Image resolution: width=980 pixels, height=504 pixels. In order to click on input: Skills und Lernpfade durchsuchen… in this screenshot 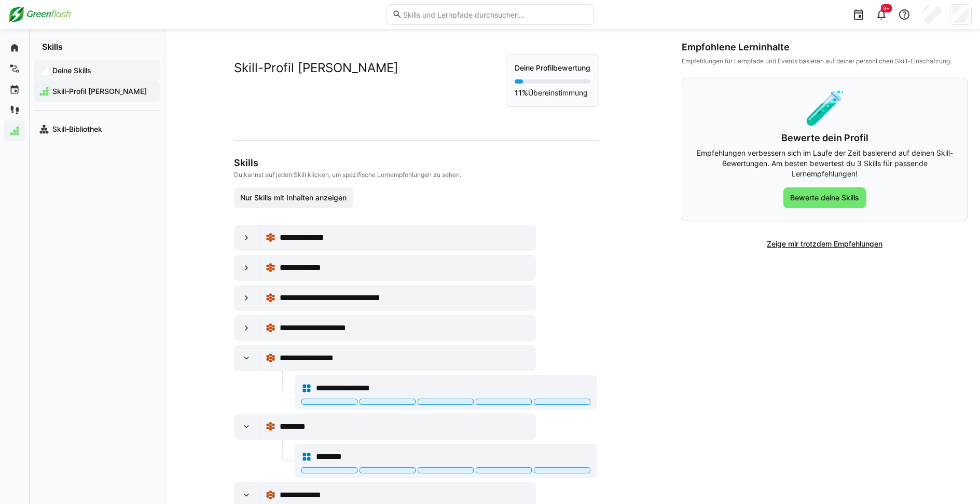, I will do `click(495, 14)`.